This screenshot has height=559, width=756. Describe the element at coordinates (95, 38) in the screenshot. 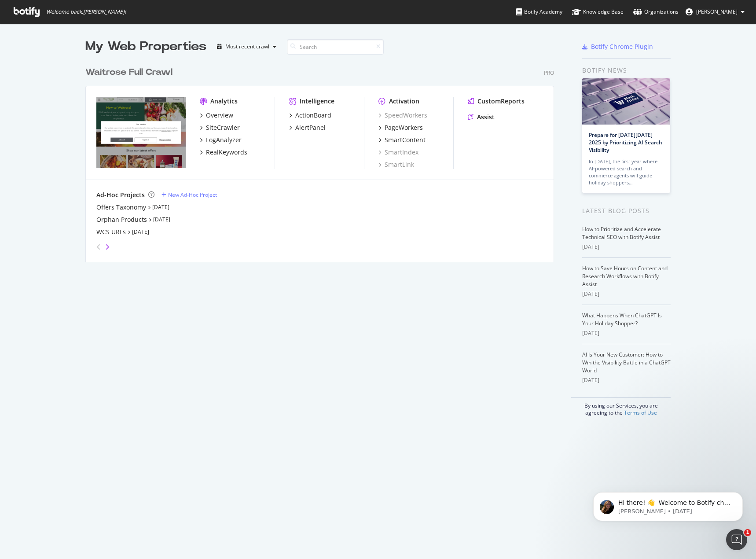

I see `p: Message from Laura, sent 15w ago` at that location.